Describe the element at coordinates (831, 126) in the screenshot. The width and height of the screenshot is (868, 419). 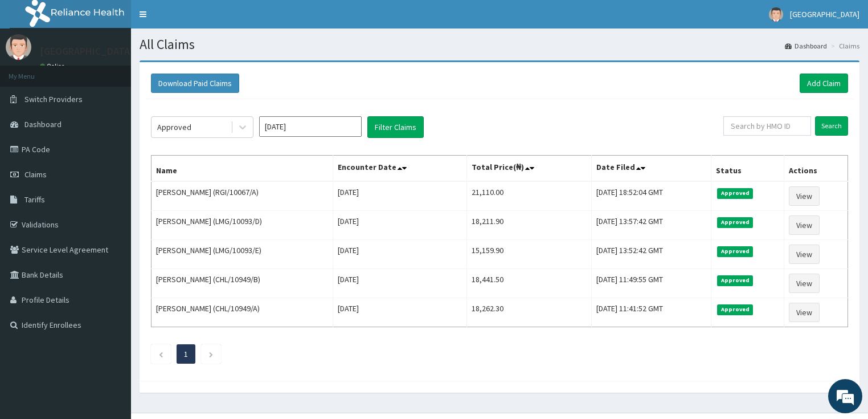
I see `input: Search` at that location.